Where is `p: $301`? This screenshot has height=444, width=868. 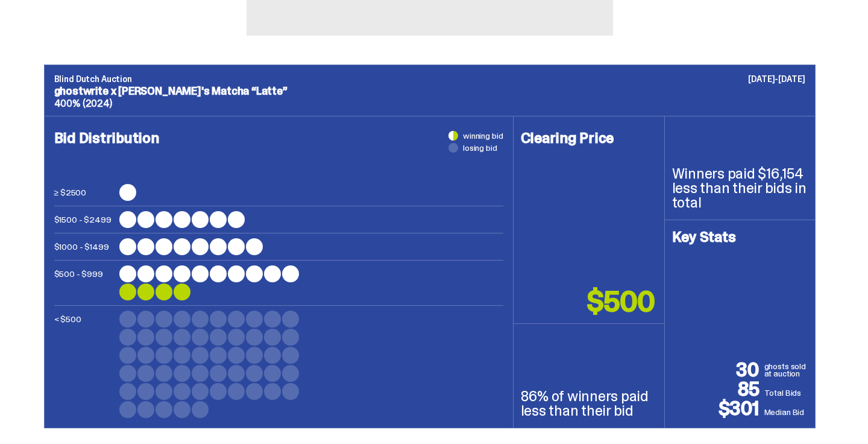
p: $301 is located at coordinates (718, 408).